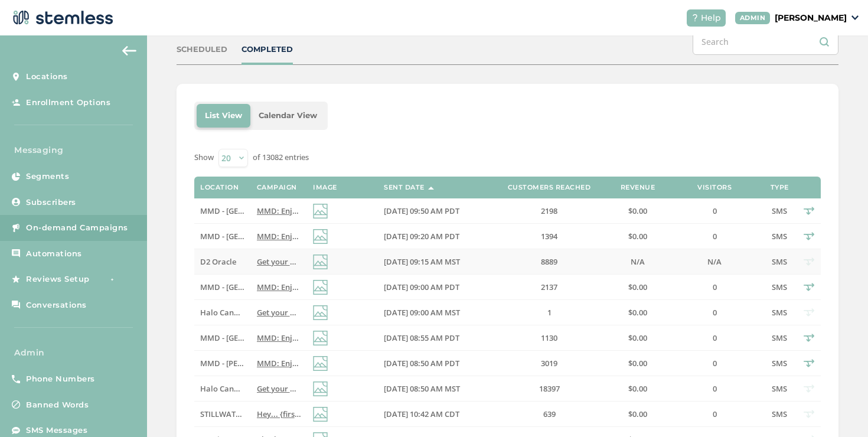 The width and height of the screenshot is (868, 437). What do you see at coordinates (47, 77) in the screenshot?
I see `span: Locations` at bounding box center [47, 77].